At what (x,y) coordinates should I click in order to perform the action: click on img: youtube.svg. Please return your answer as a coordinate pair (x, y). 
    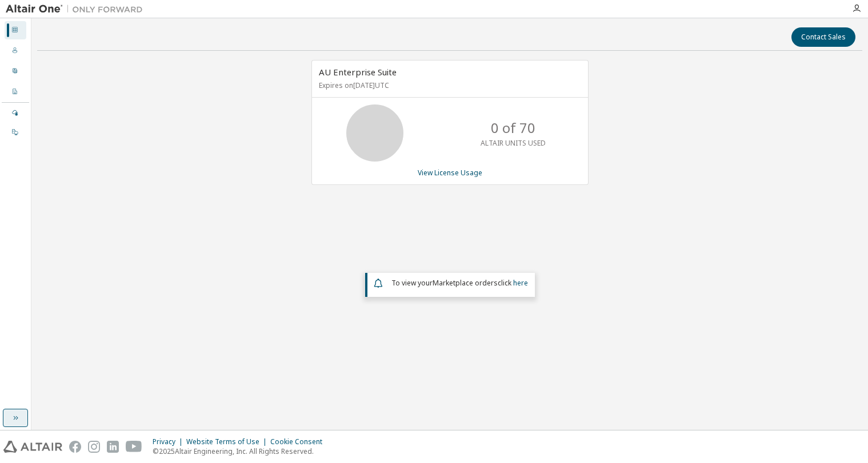
    Looking at the image, I should click on (133, 446).